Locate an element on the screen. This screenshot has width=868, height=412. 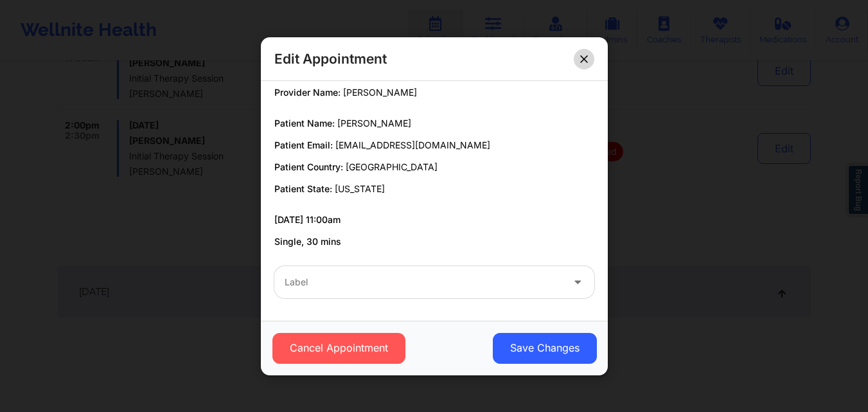
p: Patient Country: is located at coordinates (434, 167).